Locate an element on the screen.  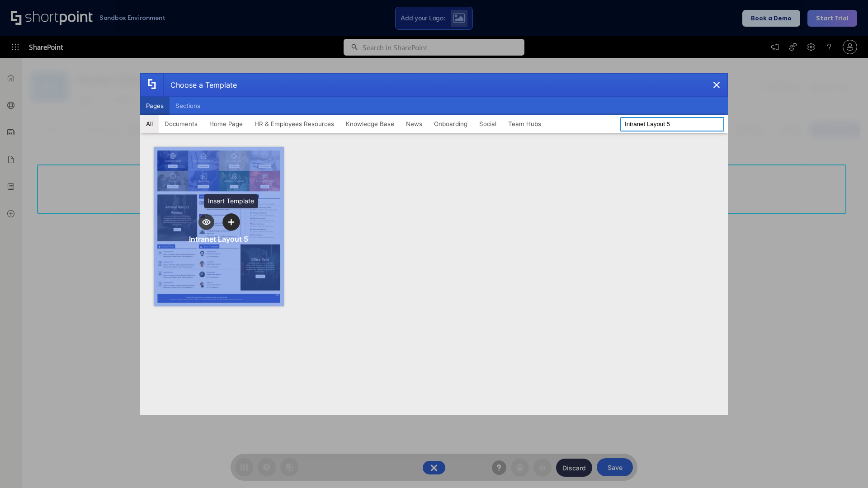
button: Team Hubs is located at coordinates (524, 124).